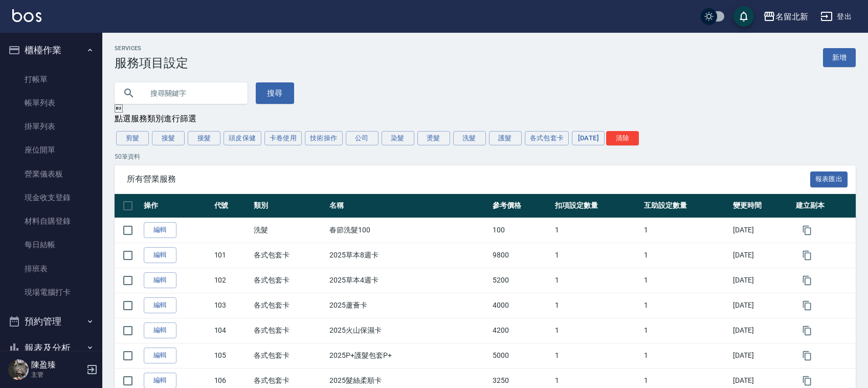  I want to click on a: 現場電腦打卡, so click(51, 292).